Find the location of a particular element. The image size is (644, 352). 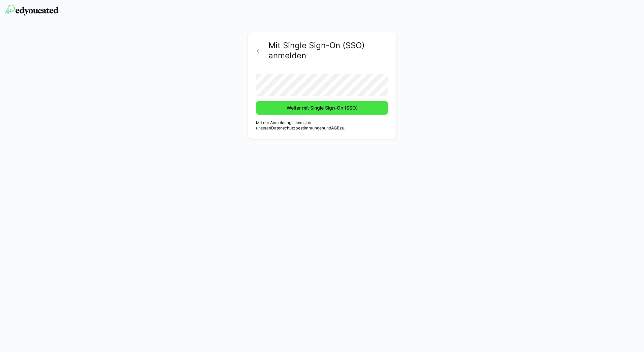

p: Mit der Anmeldung stimmst du unseren und zu. is located at coordinates (322, 125).